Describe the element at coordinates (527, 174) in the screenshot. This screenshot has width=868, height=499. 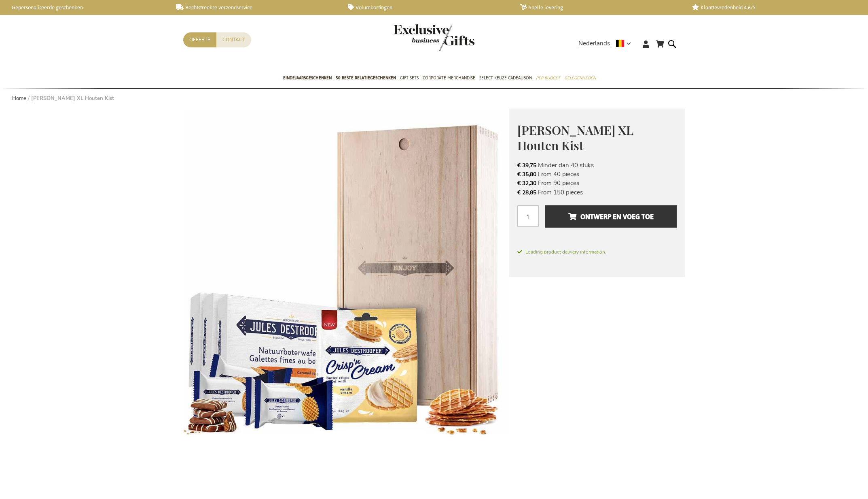
I see `span: € 35,80` at that location.